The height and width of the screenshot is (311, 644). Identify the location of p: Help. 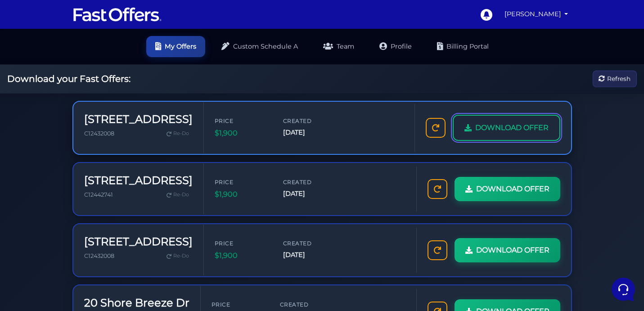
(145, 245).